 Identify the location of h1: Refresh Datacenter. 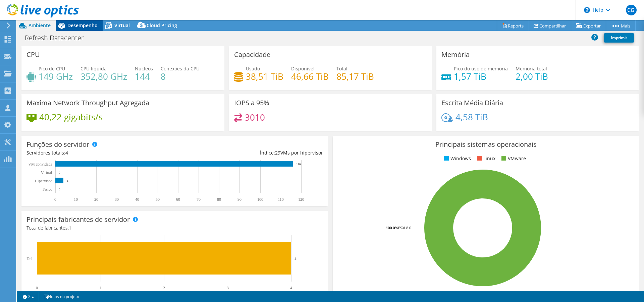
(58, 38).